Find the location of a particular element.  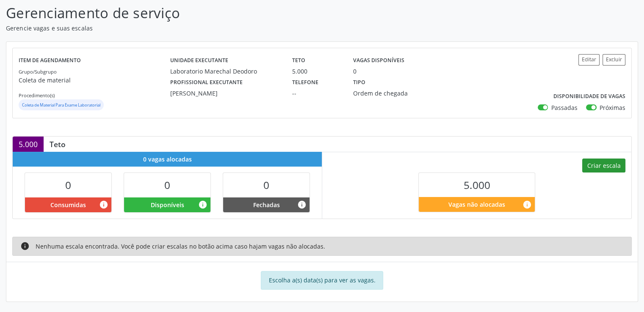

div: Laboratorio Marechal Deodoro is located at coordinates (225, 71).